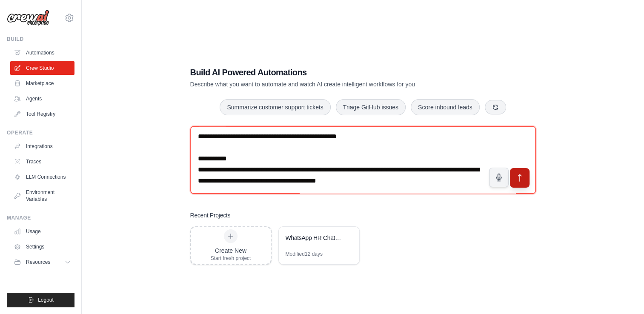 The width and height of the screenshot is (644, 314). I want to click on div: WhatsApp HR Chatbot Assistant, so click(314, 238).